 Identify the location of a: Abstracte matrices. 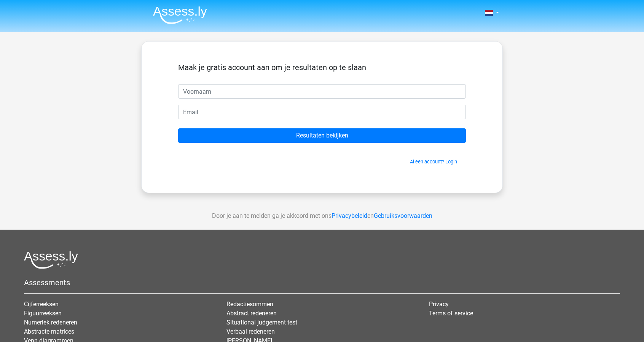
(49, 331).